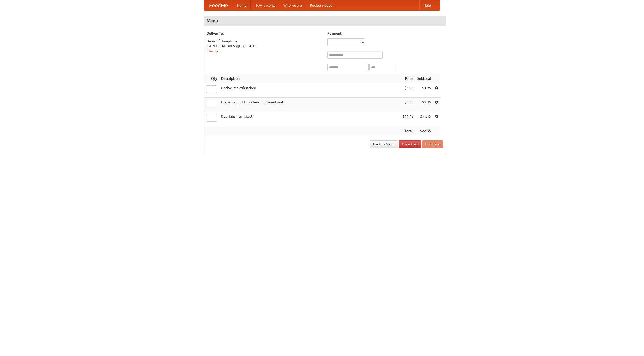  Describe the element at coordinates (424, 79) in the screenshot. I see `th: Subtotal` at that location.